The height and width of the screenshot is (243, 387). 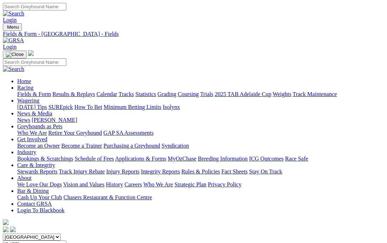 What do you see at coordinates (61, 107) in the screenshot?
I see `a: SUREpick` at bounding box center [61, 107].